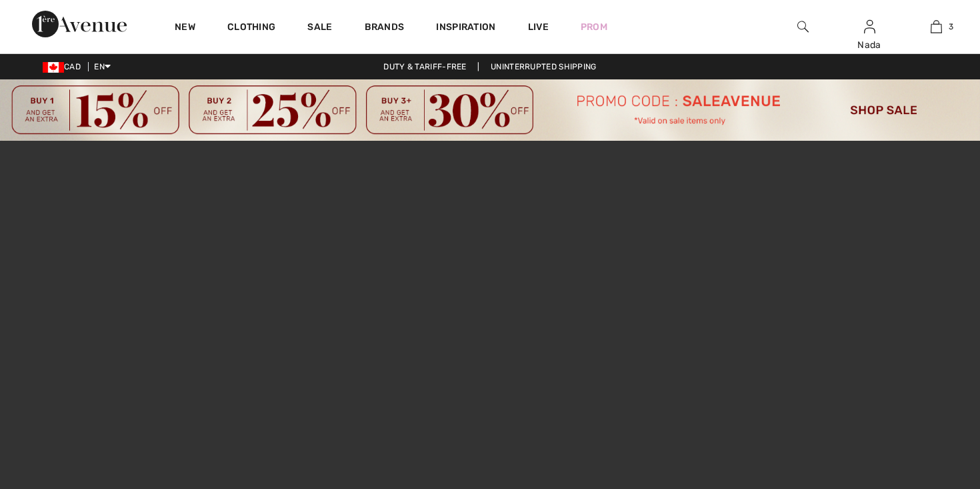 Image resolution: width=980 pixels, height=489 pixels. What do you see at coordinates (936, 27) in the screenshot?
I see `a: 3` at bounding box center [936, 27].